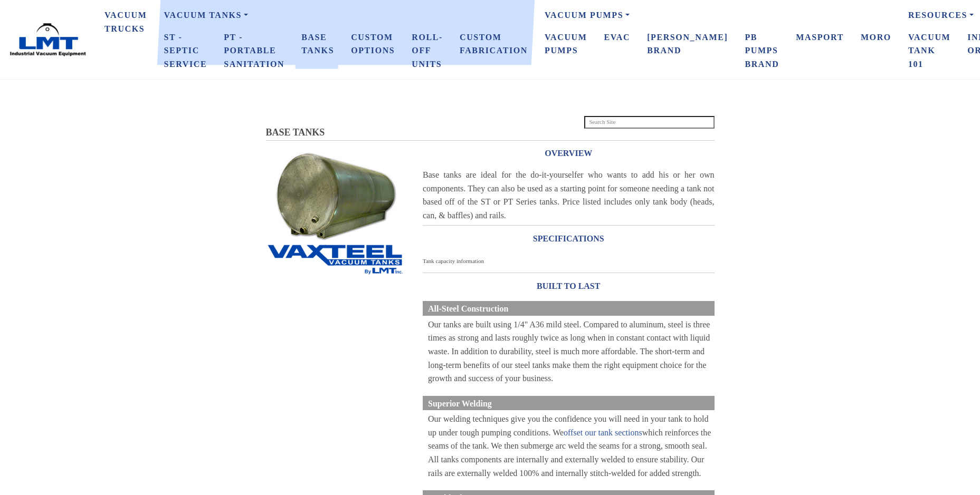 The image size is (980, 495). Describe the element at coordinates (617, 37) in the screenshot. I see `a: eVAC` at that location.